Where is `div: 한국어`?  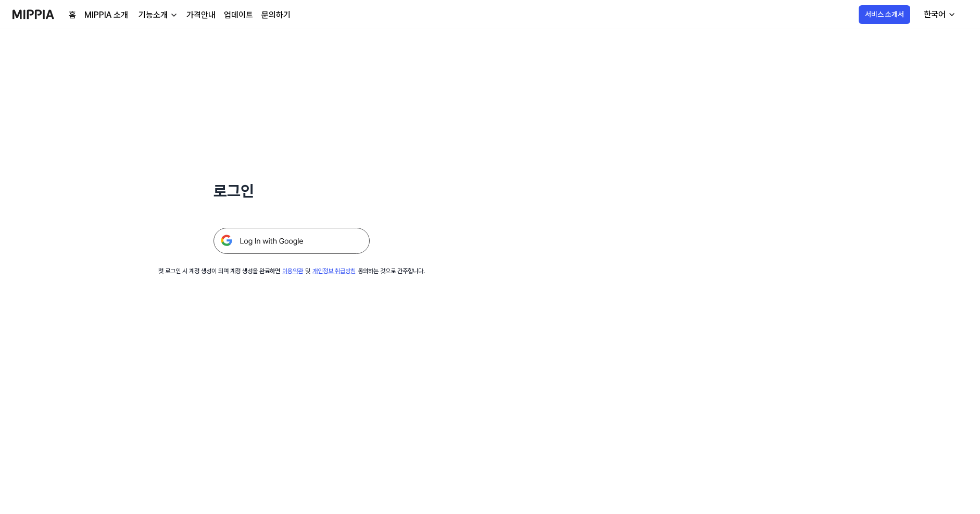
div: 한국어 is located at coordinates (934, 14).